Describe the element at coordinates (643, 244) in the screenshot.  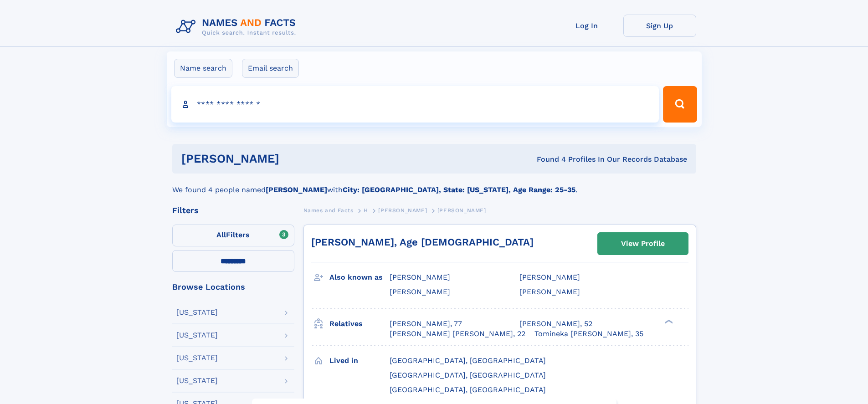
I see `a: View Profile` at that location.